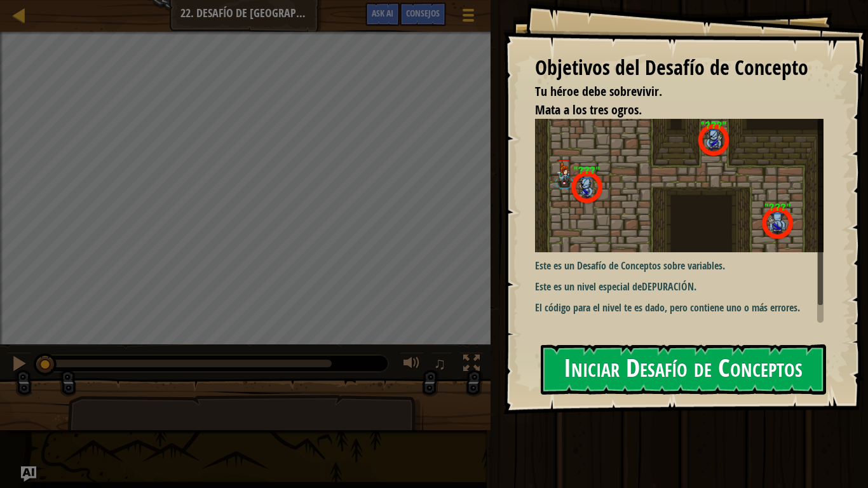  Describe the element at coordinates (19, 365) in the screenshot. I see `button: Ctrl + P: Pause` at that location.